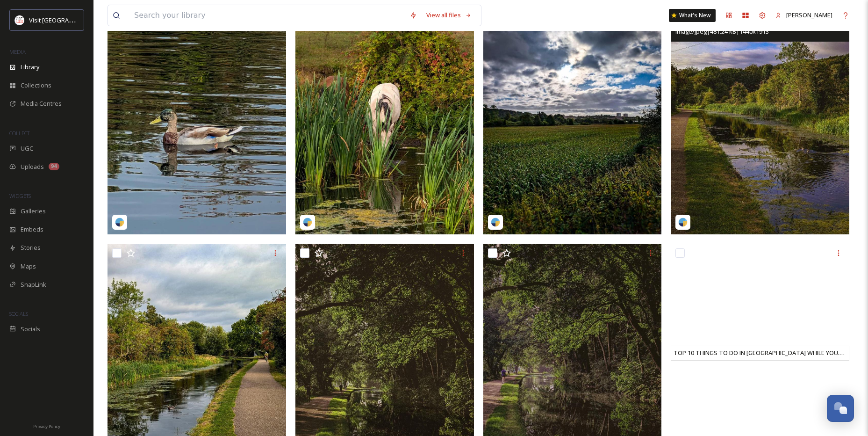 The height and width of the screenshot is (436, 868). What do you see at coordinates (47, 426) in the screenshot?
I see `a: Privacy Policy` at bounding box center [47, 426].